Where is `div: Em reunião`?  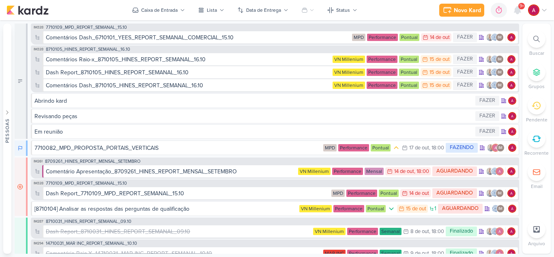 div: Em reunião is located at coordinates (254, 132).